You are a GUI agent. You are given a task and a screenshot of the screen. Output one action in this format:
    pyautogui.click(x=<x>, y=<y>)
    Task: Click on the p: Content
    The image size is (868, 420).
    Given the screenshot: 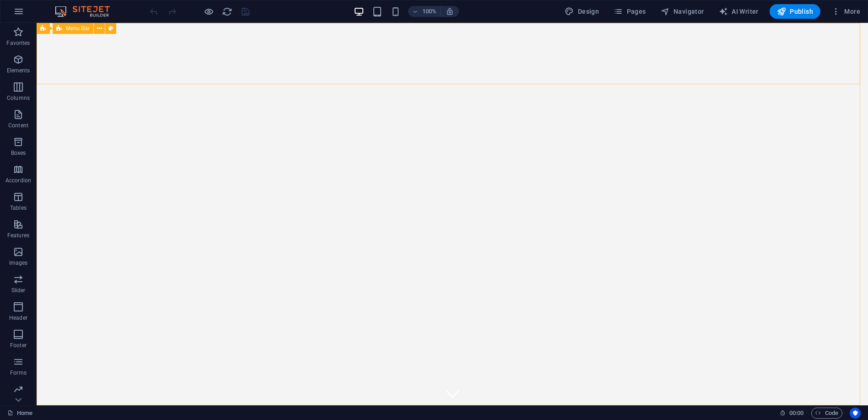 What is the action you would take?
    pyautogui.click(x=19, y=126)
    